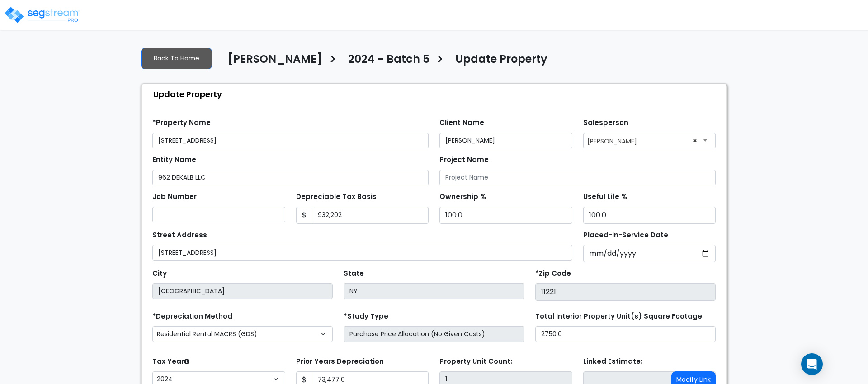 This screenshot has width=868, height=384. What do you see at coordinates (42, 15) in the screenshot?
I see `img: logo_pro_r.png` at bounding box center [42, 15].